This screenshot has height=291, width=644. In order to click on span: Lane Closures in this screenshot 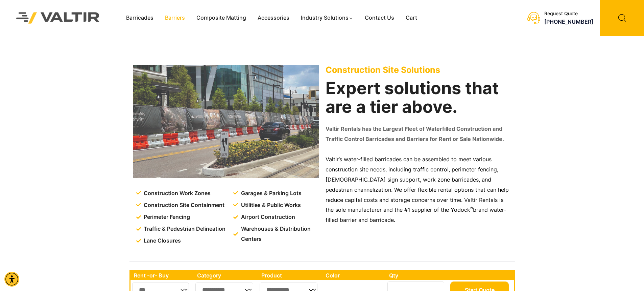, I will do `click(161, 241)`.